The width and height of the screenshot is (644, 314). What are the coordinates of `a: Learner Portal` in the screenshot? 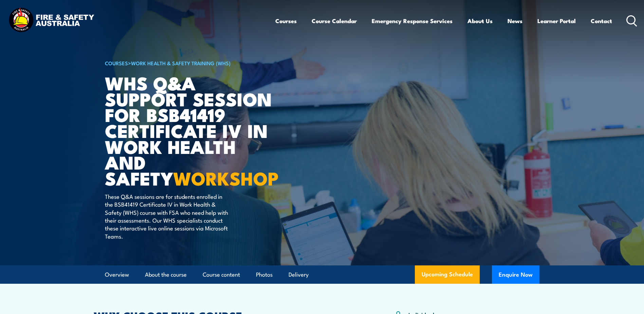 It's located at (557, 21).